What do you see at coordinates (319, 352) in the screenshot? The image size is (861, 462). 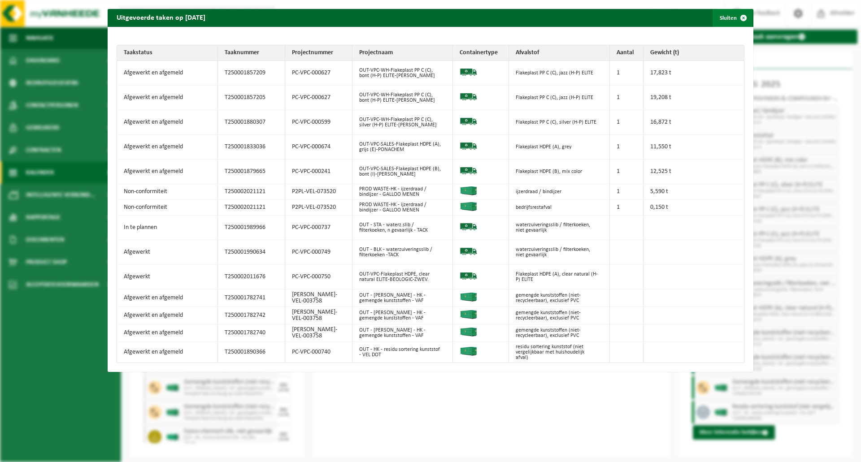 I see `td: PC-VPC-000740` at bounding box center [319, 352].